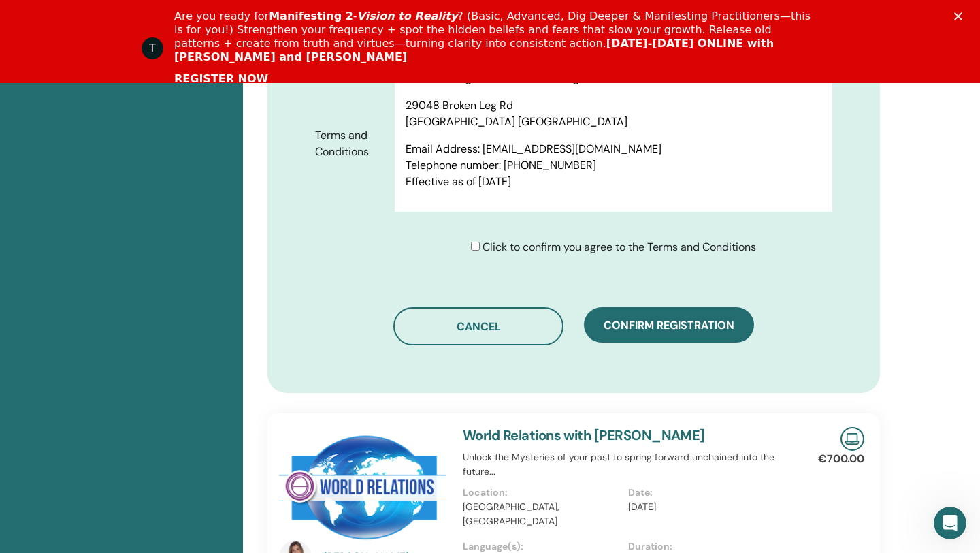  What do you see at coordinates (961, 16) in the screenshot?
I see `div: Close` at bounding box center [961, 16].